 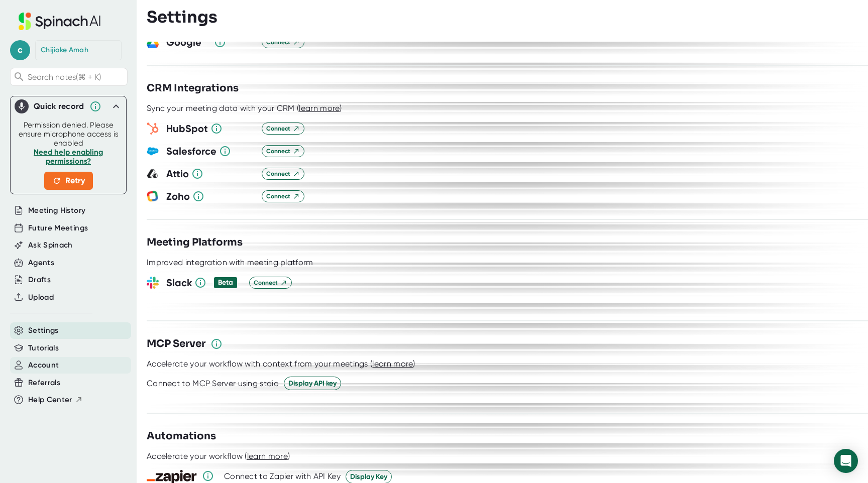 What do you see at coordinates (43, 330) in the screenshot?
I see `span: Settings` at bounding box center [43, 330].